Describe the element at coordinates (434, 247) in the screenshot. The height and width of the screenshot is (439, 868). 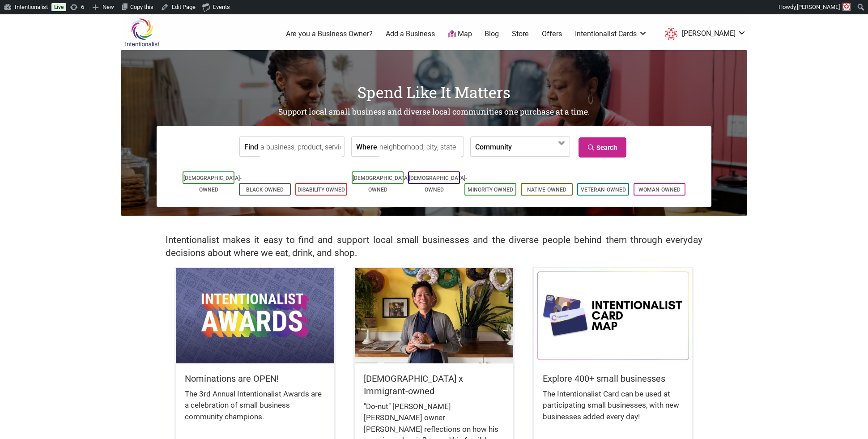
I see `h2: Intentionalist makes it easy to find and support local small businesses and the diverse people be...` at that location.